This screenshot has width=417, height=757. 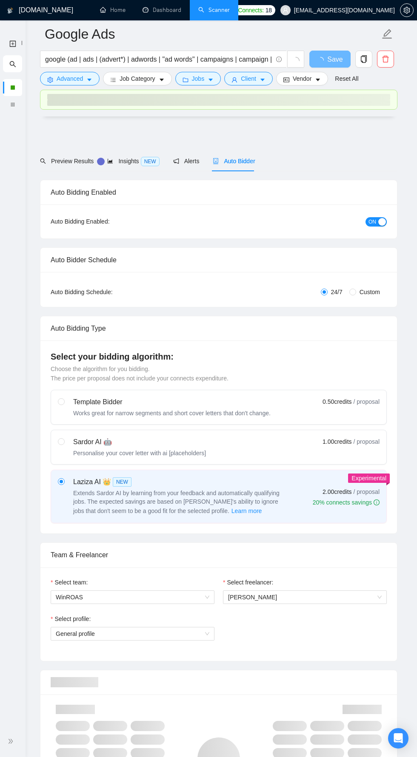 What do you see at coordinates (337, 402) in the screenshot?
I see `span: 0.50 credits` at bounding box center [337, 402].